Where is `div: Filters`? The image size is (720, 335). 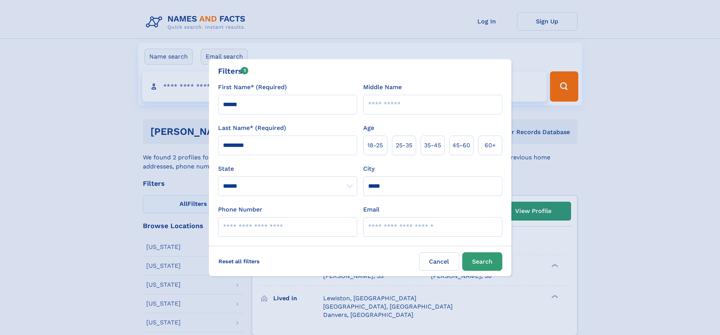
div: Filters is located at coordinates (233, 71).